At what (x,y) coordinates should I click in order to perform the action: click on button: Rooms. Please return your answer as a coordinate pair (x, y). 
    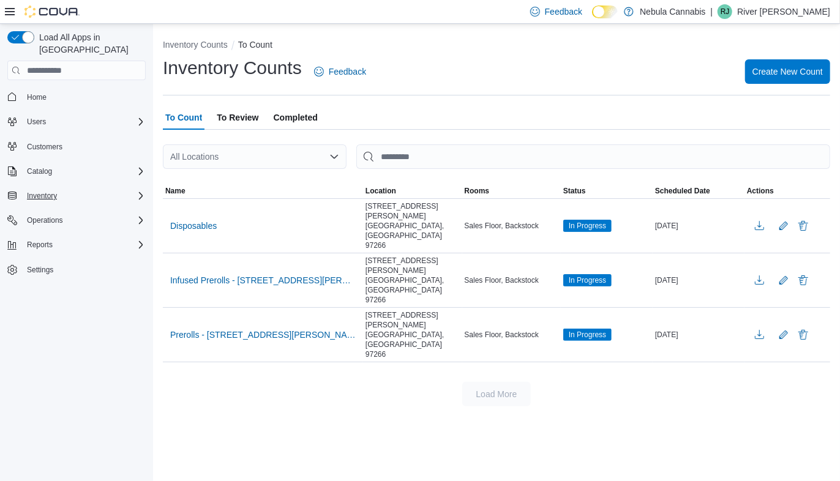
    Looking at the image, I should click on (512, 191).